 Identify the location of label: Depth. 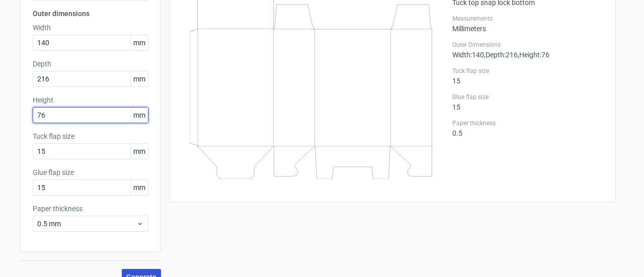
(91, 64).